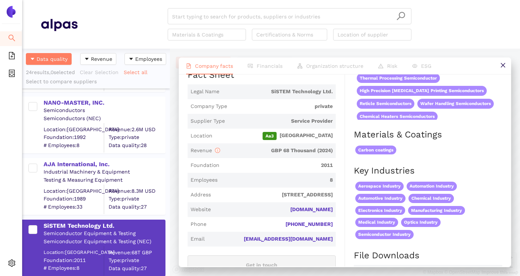  What do you see at coordinates (104, 111) in the screenshot?
I see `div: Semiconductors` at bounding box center [104, 111].